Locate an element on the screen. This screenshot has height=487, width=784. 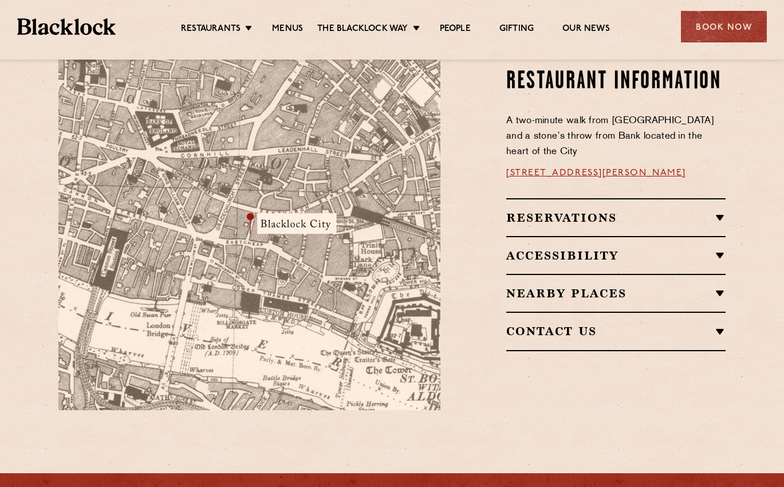
a: Menus is located at coordinates (288, 30).